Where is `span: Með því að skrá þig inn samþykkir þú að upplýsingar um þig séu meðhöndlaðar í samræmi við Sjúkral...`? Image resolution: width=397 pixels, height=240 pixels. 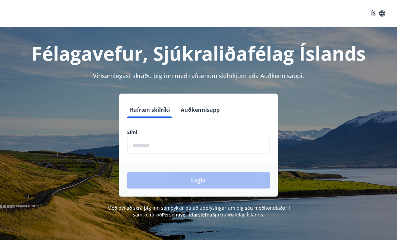 span: Með því að skrá þig inn samþykkir þú að upplýsingar um þig séu meðhöndlaðar í samræmi við Sjúkral... is located at coordinates (199, 211).